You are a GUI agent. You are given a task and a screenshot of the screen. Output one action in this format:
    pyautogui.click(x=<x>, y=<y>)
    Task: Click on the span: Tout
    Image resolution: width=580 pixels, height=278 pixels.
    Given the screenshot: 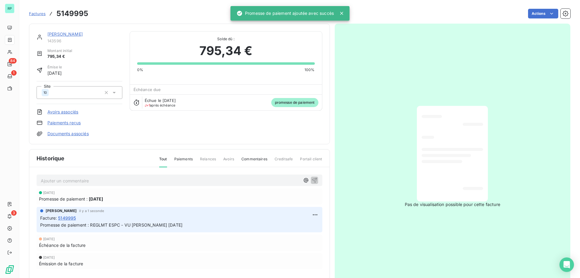 What is the action you would take?
    pyautogui.click(x=163, y=162)
    